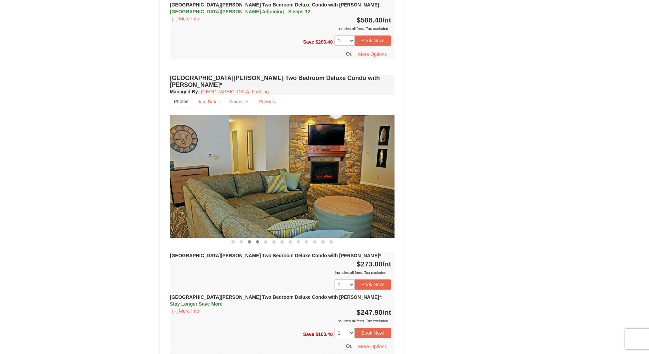 This screenshot has width=649, height=354. Describe the element at coordinates (208, 102) in the screenshot. I see `small: Item Detail` at that location.